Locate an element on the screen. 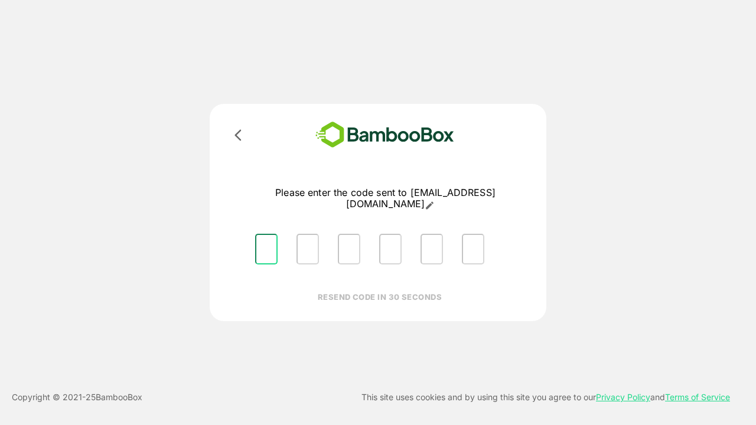 The image size is (756, 425). p: Copyright © 2021- 25 BambooBox is located at coordinates (77, 398).